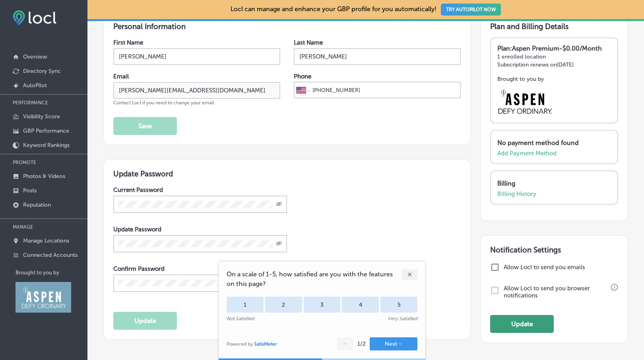 This screenshot has height=360, width=644. Describe the element at coordinates (35, 56) in the screenshot. I see `p: Overview` at that location.